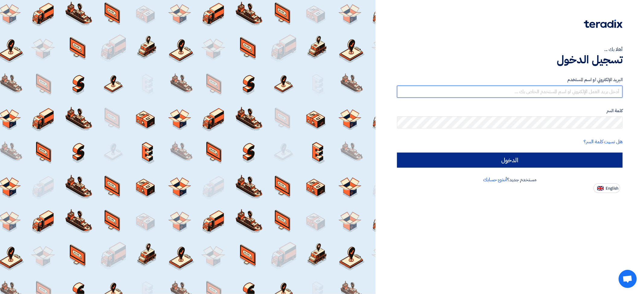 The height and width of the screenshot is (294, 644). I want to click on div: مستخدم جديد؟, so click(510, 180).